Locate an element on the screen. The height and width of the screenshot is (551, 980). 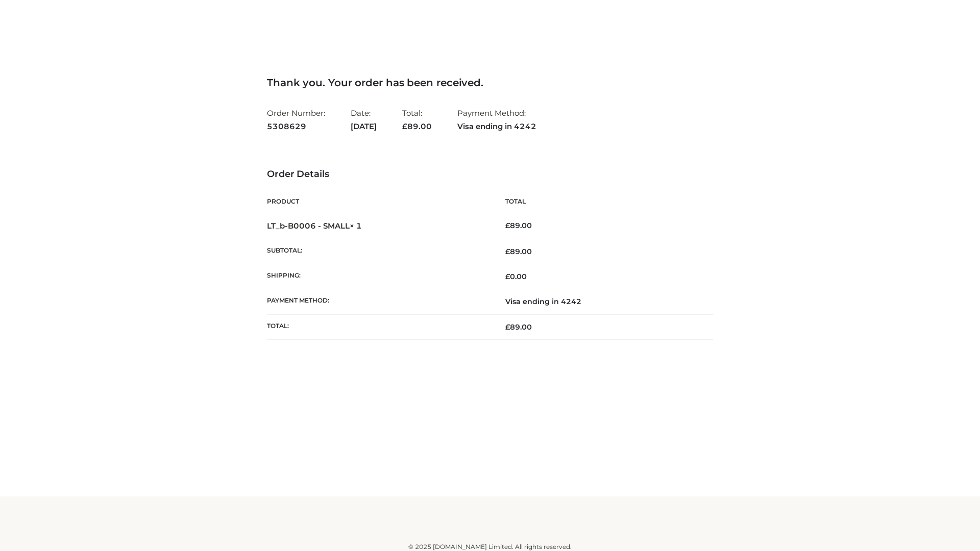
li: Order Number: is located at coordinates (295, 120).